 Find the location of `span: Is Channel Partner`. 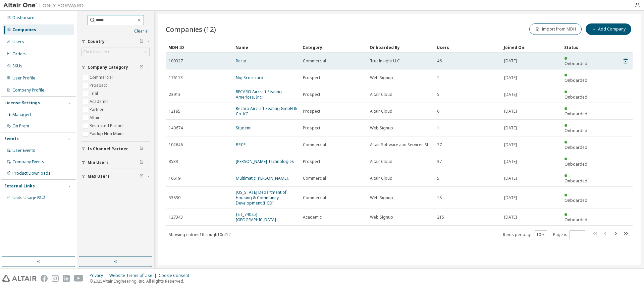

span: Is Channel Partner is located at coordinates (108, 149).